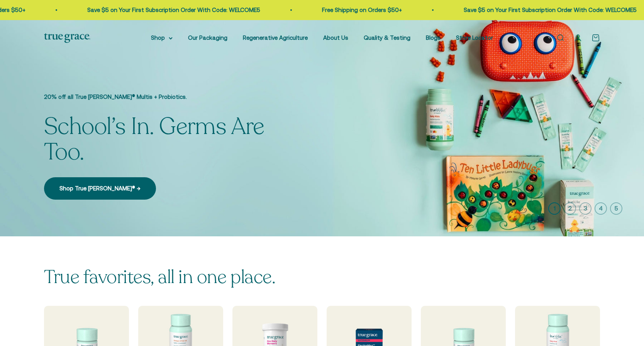 The image size is (644, 346). What do you see at coordinates (154, 139) in the screenshot?
I see `split-lines: School’s In. Germs Are Too.` at bounding box center [154, 139].